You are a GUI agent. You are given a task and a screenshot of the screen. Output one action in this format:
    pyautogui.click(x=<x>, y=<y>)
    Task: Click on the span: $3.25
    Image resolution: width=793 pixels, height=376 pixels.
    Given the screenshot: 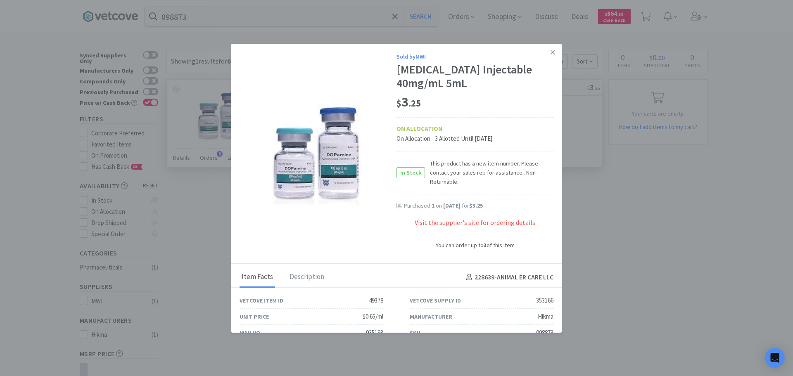 What is the action you would take?
    pyautogui.click(x=476, y=206)
    